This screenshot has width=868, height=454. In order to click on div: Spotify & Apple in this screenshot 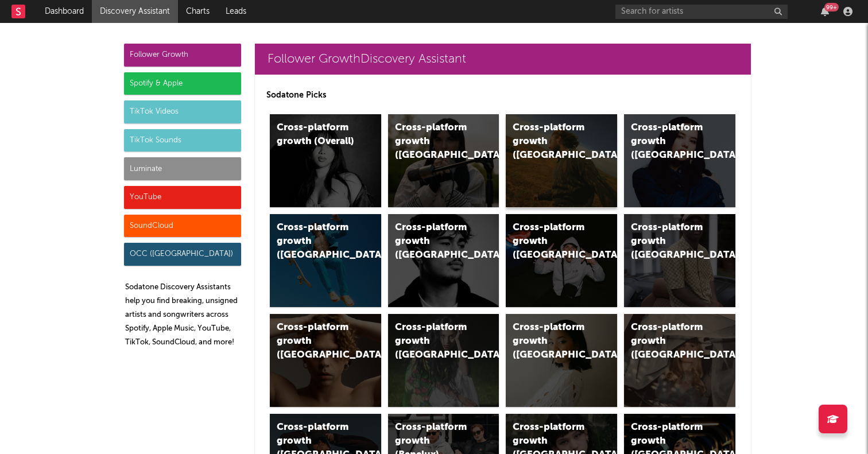, I will do `click(182, 84)`.